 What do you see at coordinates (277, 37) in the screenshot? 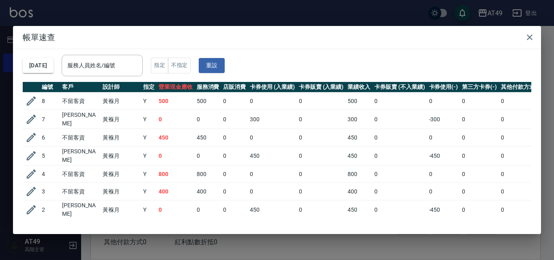
I see `h2: 帳單速查` at bounding box center [277, 37].